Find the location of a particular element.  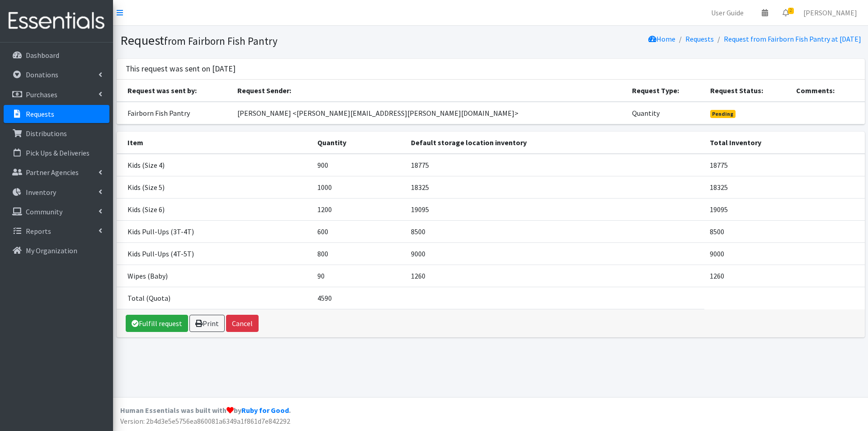

td: 90 is located at coordinates (359, 275).